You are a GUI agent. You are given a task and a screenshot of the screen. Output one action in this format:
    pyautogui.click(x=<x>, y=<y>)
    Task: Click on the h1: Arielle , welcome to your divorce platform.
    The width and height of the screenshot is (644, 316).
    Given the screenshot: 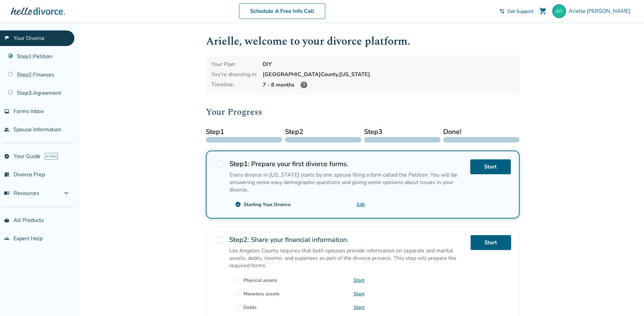 What is the action you would take?
    pyautogui.click(x=363, y=42)
    